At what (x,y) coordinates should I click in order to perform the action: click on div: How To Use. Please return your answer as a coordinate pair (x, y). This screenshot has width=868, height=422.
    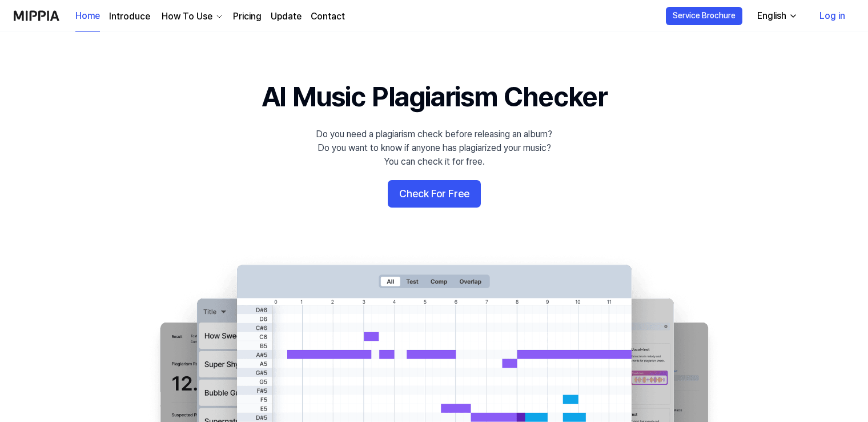
    Looking at the image, I should click on (187, 16).